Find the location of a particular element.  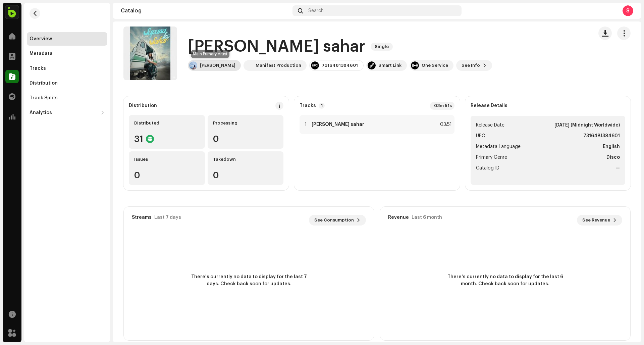

span: Primary Genre is located at coordinates (491, 158).